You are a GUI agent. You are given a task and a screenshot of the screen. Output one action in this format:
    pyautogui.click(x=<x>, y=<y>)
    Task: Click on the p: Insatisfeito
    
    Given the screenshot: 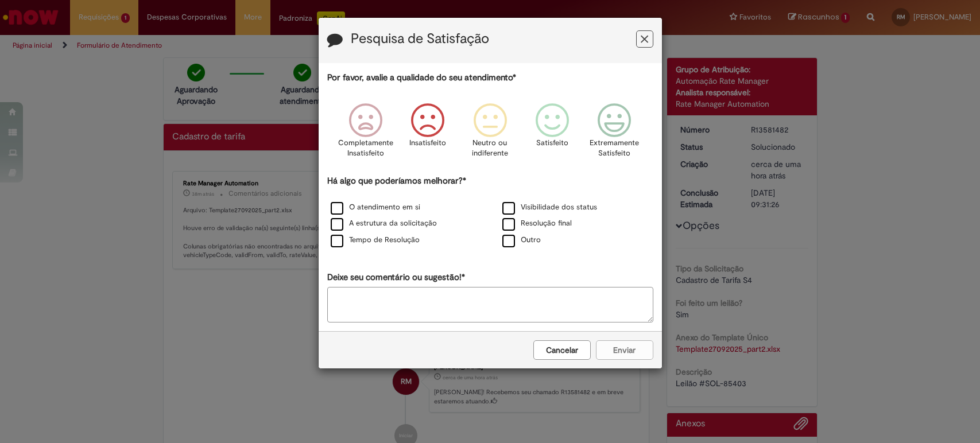 What is the action you would take?
    pyautogui.click(x=428, y=143)
    